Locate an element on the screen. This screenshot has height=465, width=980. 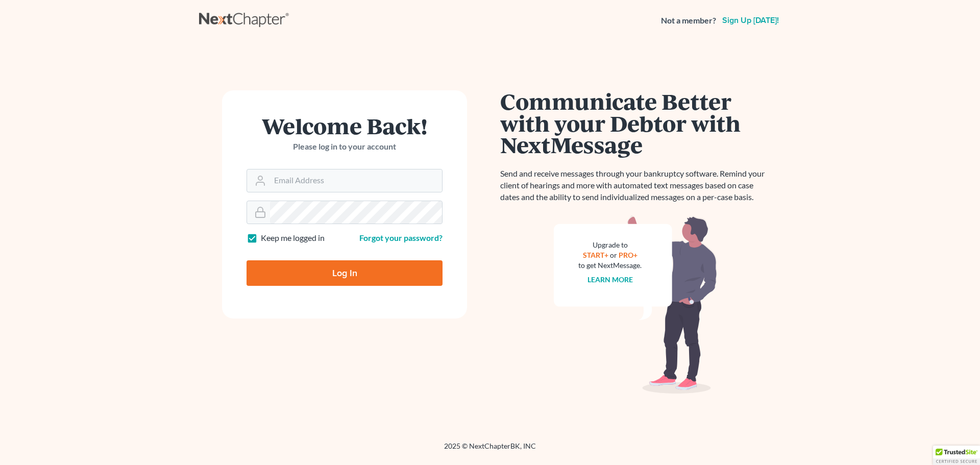
input: Log In is located at coordinates (345, 273).